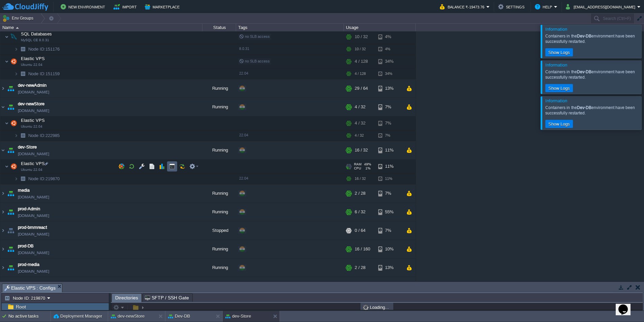 The image size is (644, 322). What do you see at coordinates (255, 61) in the screenshot?
I see `span: no SLB access` at bounding box center [255, 61].